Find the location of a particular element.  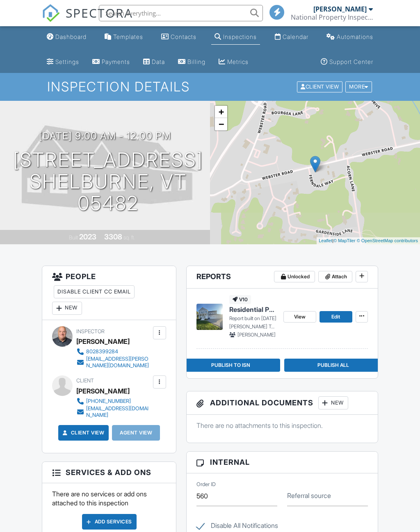

div: Automations is located at coordinates (355, 37).